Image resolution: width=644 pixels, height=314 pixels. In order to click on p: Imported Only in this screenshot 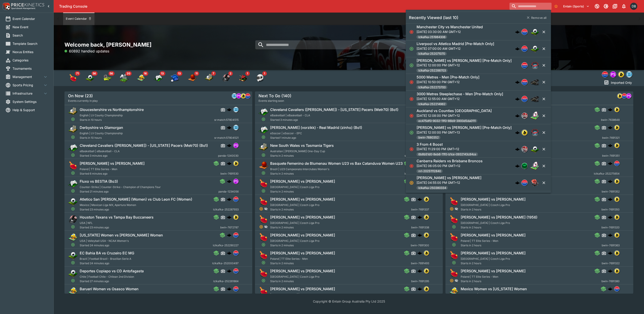, I will do `click(621, 82)`.